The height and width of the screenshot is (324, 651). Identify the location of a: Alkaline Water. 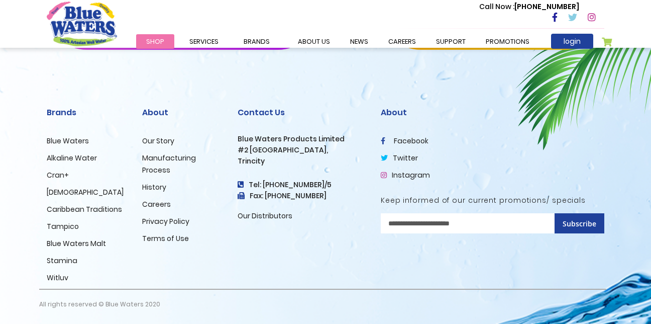
(72, 158).